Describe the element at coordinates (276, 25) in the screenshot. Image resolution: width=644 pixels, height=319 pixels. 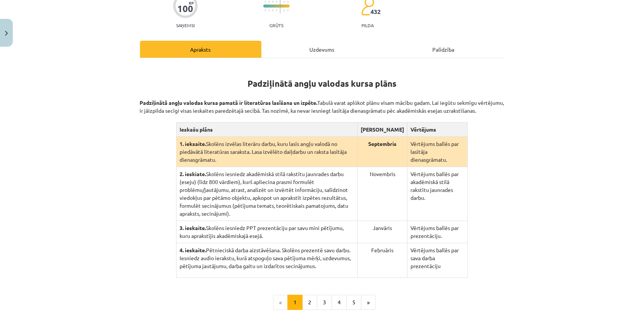
I see `p: Grūts` at that location.